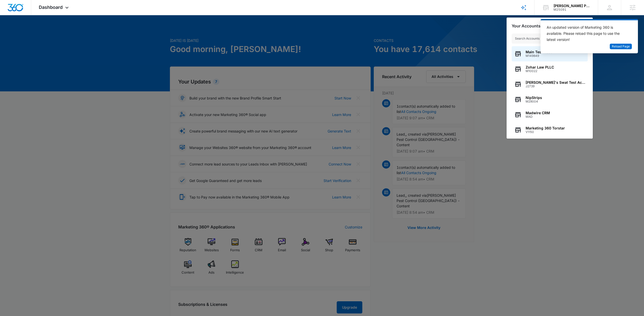 The image size is (644, 316). I want to click on span: J2739, so click(555, 86).